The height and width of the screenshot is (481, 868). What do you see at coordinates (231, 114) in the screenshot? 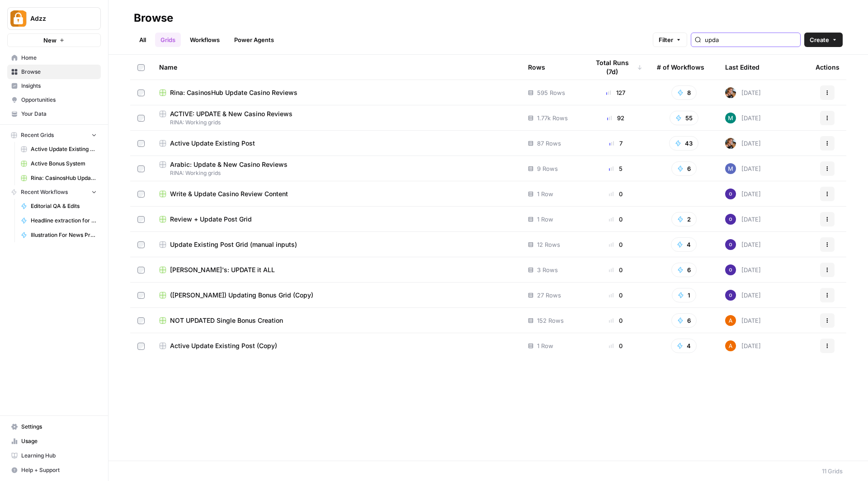
I see `span: ACTIVE: UPDATE & New Casino Reviews` at bounding box center [231, 114].